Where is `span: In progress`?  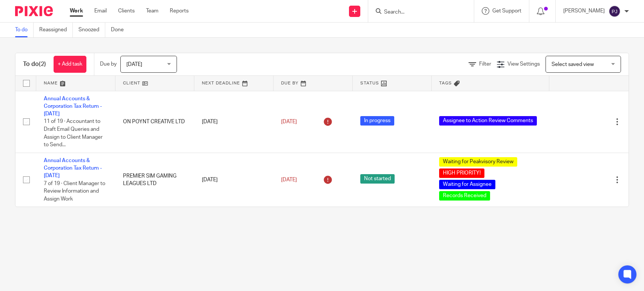 span: In progress is located at coordinates (377, 121).